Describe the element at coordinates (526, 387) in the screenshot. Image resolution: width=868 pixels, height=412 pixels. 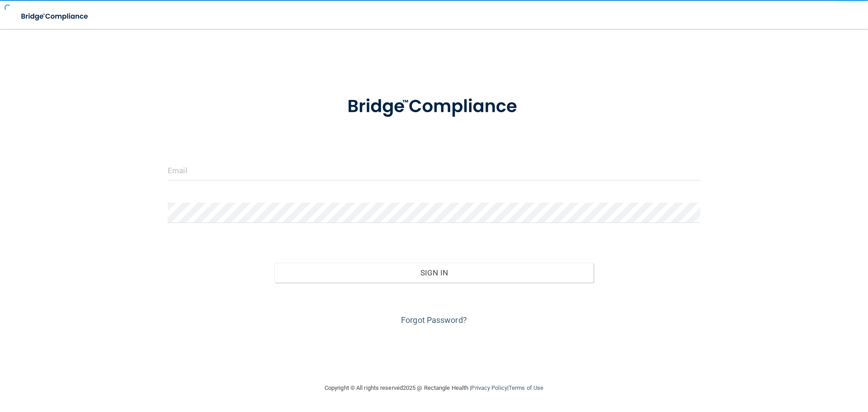
I see `a: Terms of Use` at that location.